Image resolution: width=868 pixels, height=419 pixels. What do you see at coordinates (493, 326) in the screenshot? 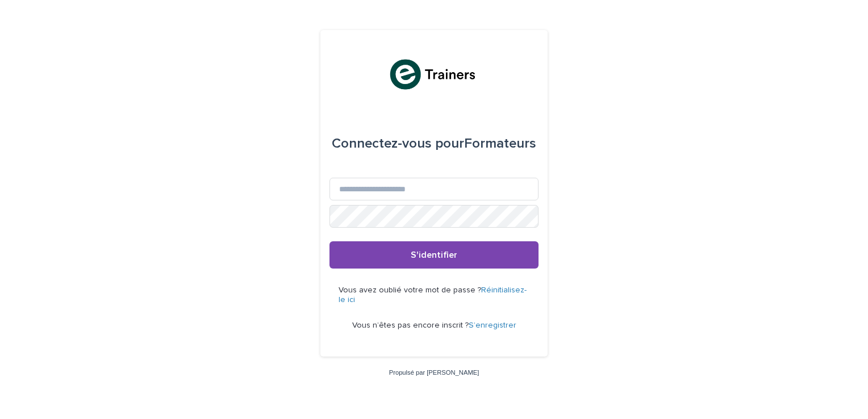
I see `a: S’enregistrer` at bounding box center [493, 326].